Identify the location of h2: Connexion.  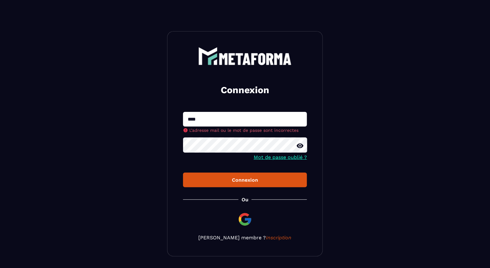
(245, 90).